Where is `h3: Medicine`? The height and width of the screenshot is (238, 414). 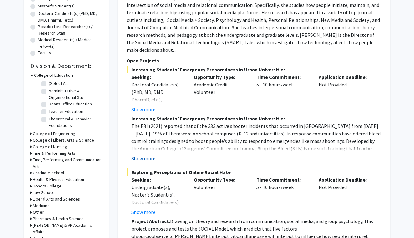
h3: Medicine is located at coordinates (41, 206).